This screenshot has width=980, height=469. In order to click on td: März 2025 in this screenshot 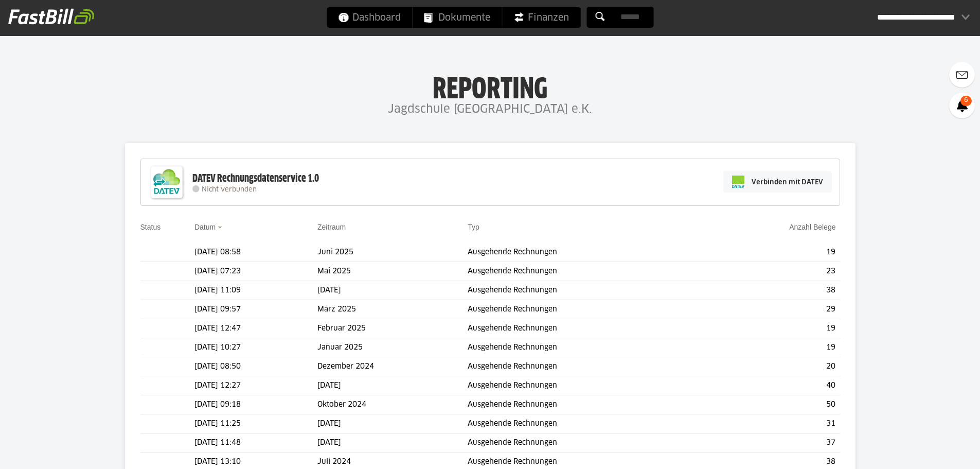, I will do `click(392, 310)`.